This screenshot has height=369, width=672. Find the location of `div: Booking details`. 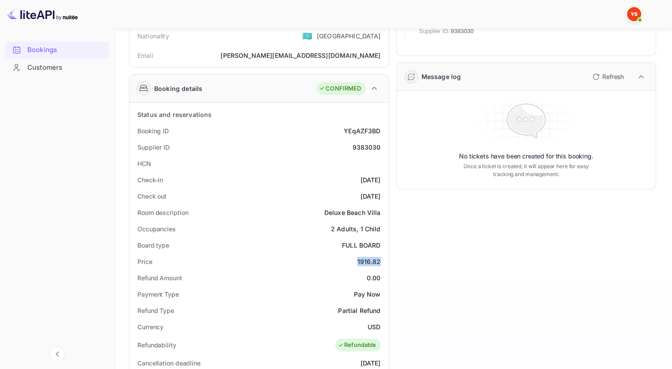

div: Booking details is located at coordinates (178, 88).